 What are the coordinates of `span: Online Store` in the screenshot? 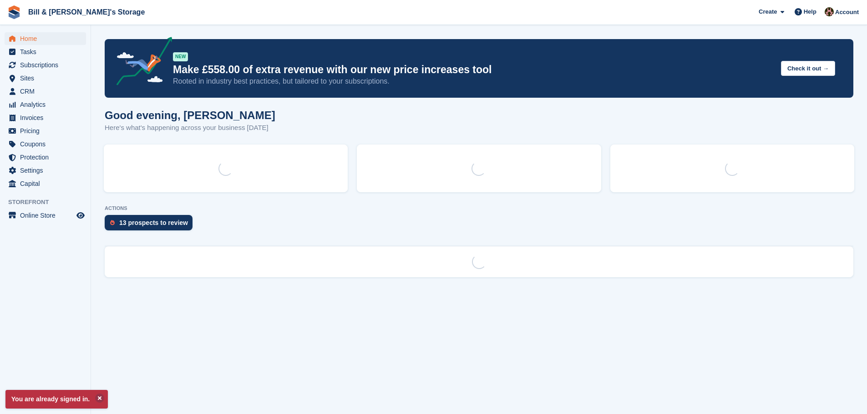 It's located at (47, 216).